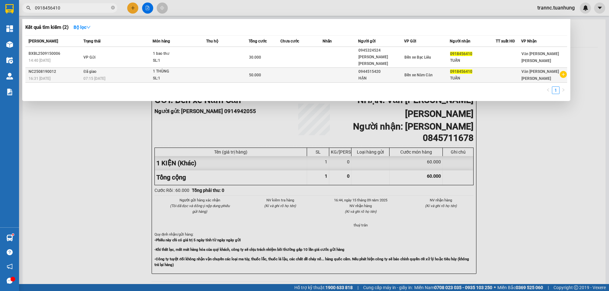  What do you see at coordinates (555, 90) in the screenshot?
I see `li: 1` at bounding box center [555, 90].